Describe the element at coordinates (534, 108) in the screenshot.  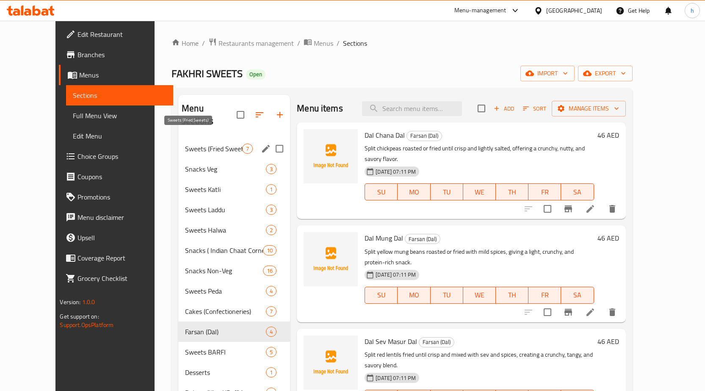
I see `span: Sort items` at that location.